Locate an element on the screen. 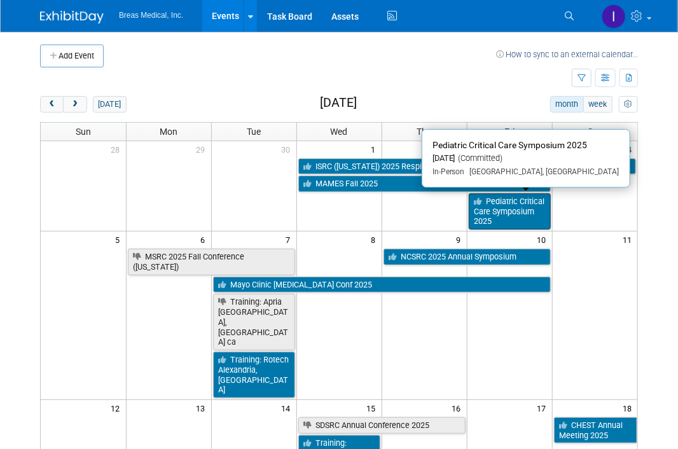  a: How to sync to an external calendar... is located at coordinates (567, 54).